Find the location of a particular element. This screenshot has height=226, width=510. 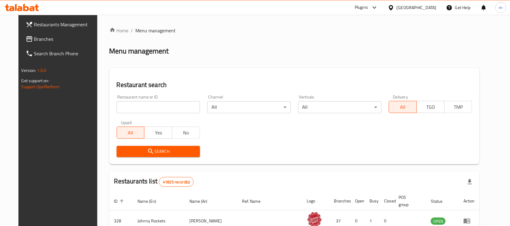

span: 1.0.0 is located at coordinates (42, 70).